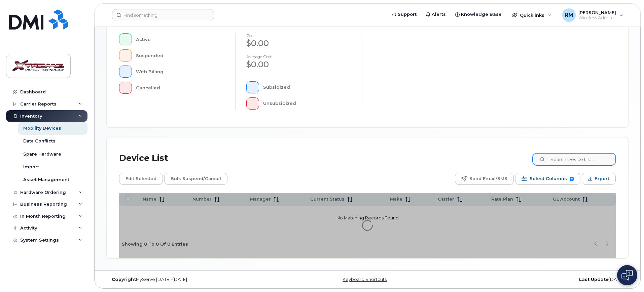  What do you see at coordinates (196, 179) in the screenshot?
I see `button: Bulk Suspend/Cancel` at bounding box center [196, 179].